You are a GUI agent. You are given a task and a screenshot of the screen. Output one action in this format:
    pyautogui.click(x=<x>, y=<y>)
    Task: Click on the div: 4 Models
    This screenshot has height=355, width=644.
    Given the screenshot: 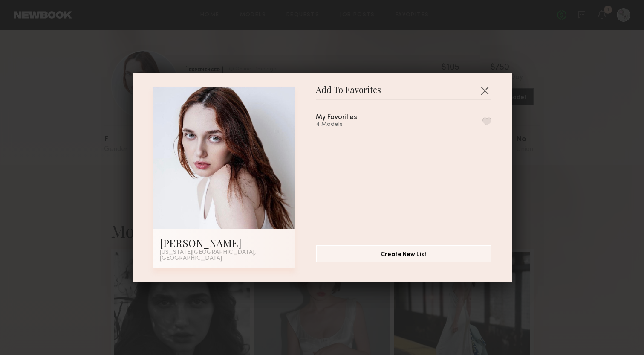 What is the action you would take?
    pyautogui.click(x=346, y=125)
    